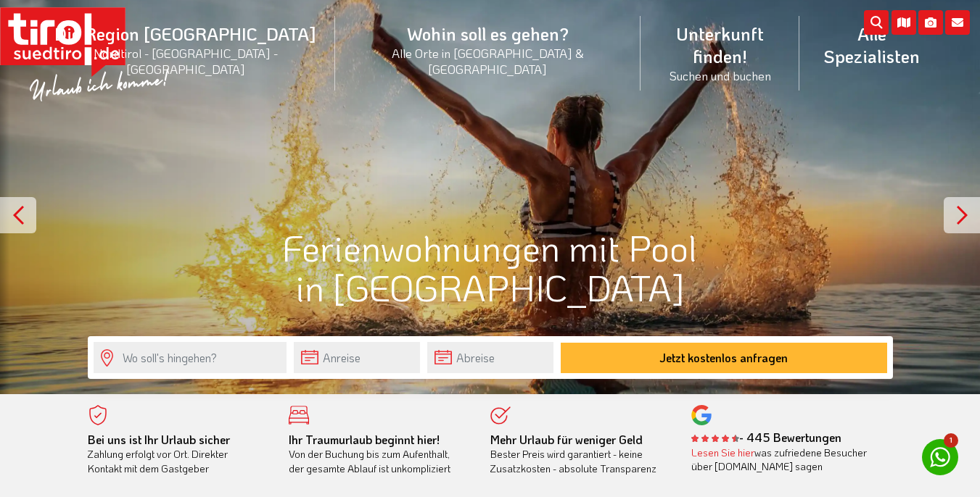 The height and width of the screenshot is (497, 980). Describe the element at coordinates (766, 437) in the screenshot. I see `b: - 445 Bewertungen` at that location.